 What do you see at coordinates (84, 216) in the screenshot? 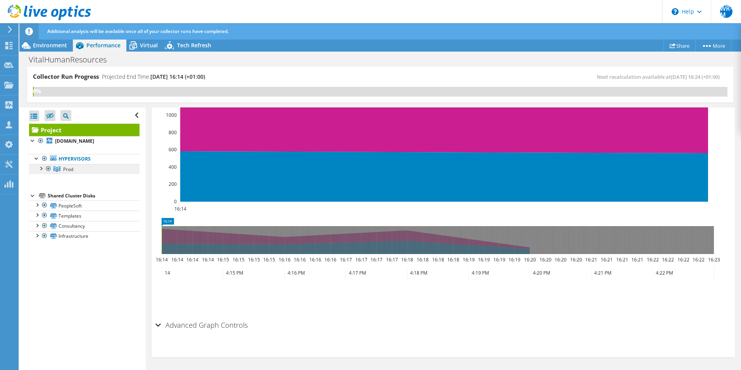
I see `a: Templates` at bounding box center [84, 216].